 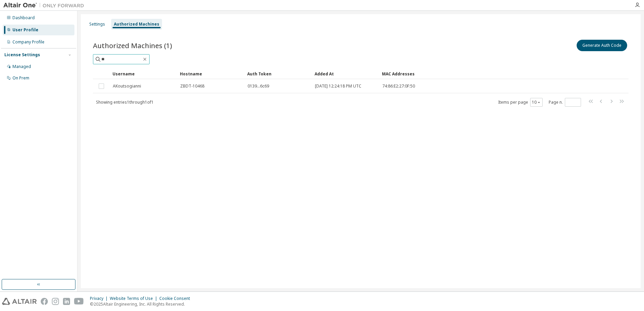 I want to click on span: Page n., so click(x=565, y=102).